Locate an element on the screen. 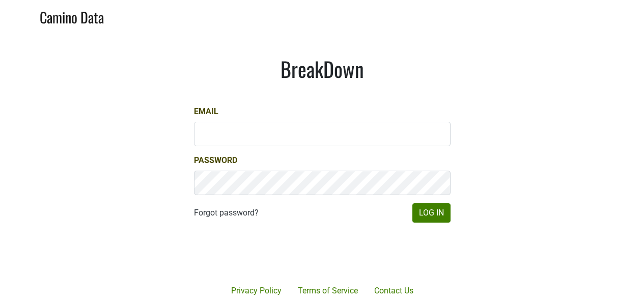 Image resolution: width=644 pixels, height=298 pixels. a: Forgot password? is located at coordinates (226, 213).